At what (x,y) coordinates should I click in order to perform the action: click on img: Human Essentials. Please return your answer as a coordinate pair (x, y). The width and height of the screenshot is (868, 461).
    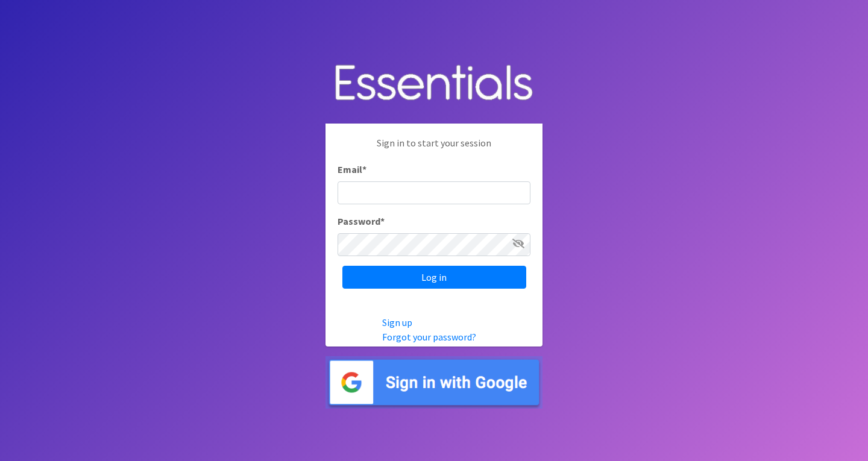
    Looking at the image, I should click on (434, 83).